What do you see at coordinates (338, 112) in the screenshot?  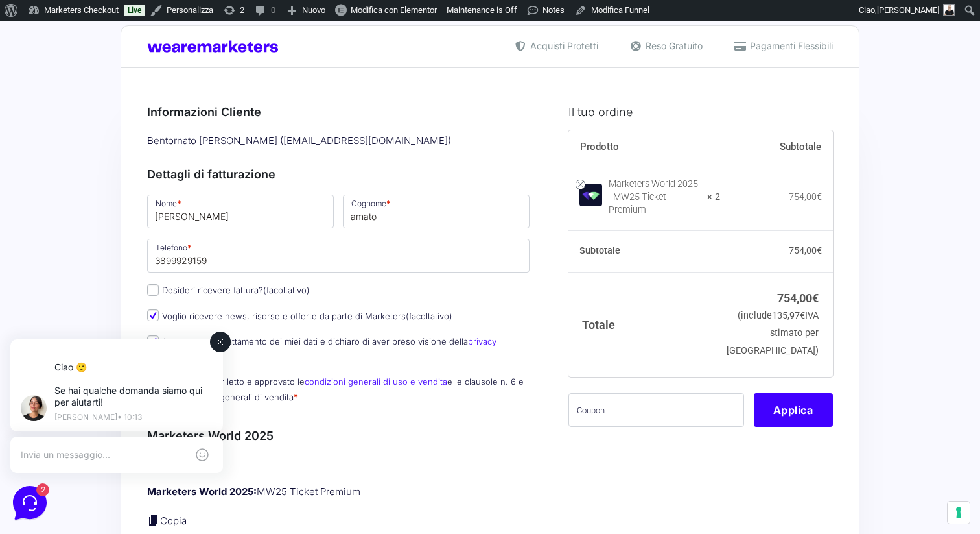 I see `h3: Informazioni Cliente` at bounding box center [338, 112].